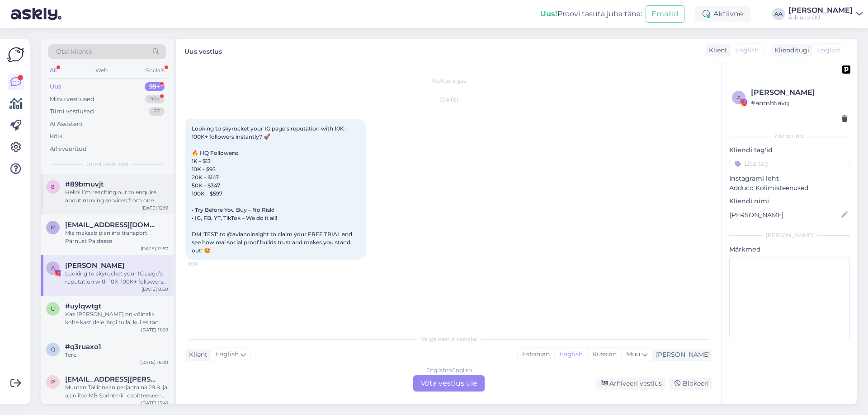 The height and width of the screenshot is (415, 868). Describe the element at coordinates (72, 112) in the screenshot. I see `div: Tiimi vestlused` at that location.